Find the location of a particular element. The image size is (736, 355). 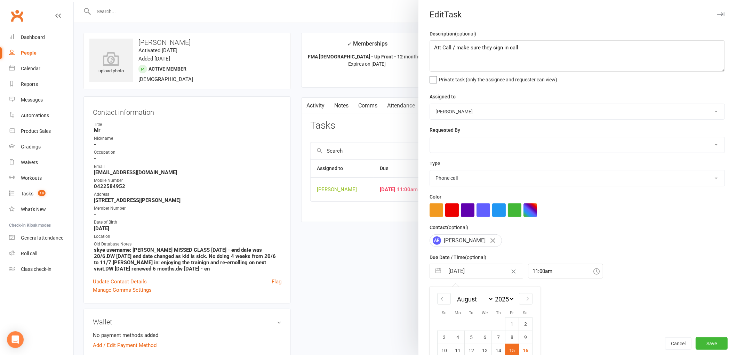

div: Reports is located at coordinates (29, 84).